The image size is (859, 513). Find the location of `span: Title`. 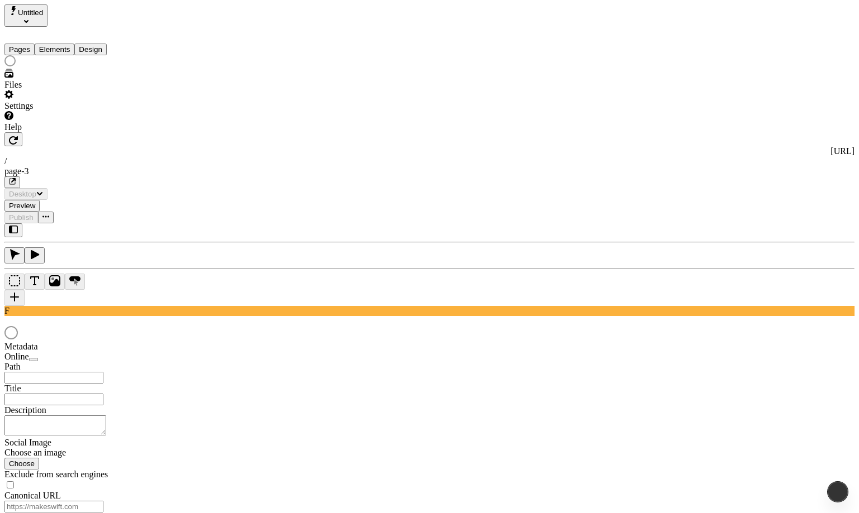

span: Title is located at coordinates (13, 388).